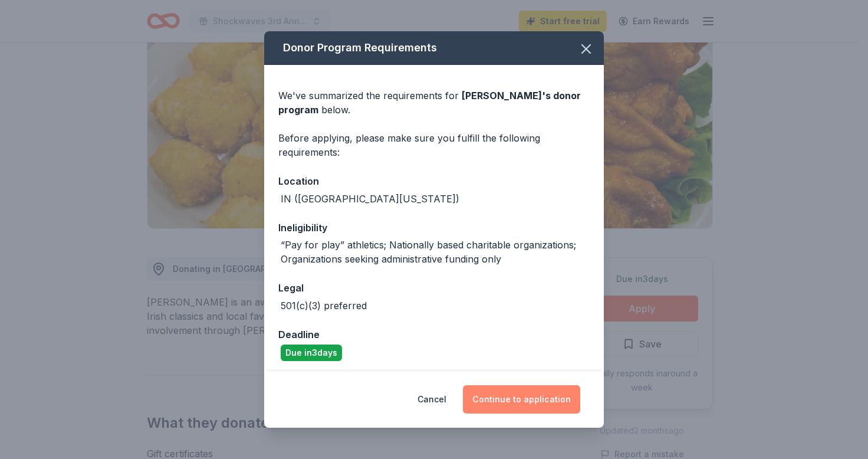  Describe the element at coordinates (434, 48) in the screenshot. I see `div: Donor Program Requirements` at that location.